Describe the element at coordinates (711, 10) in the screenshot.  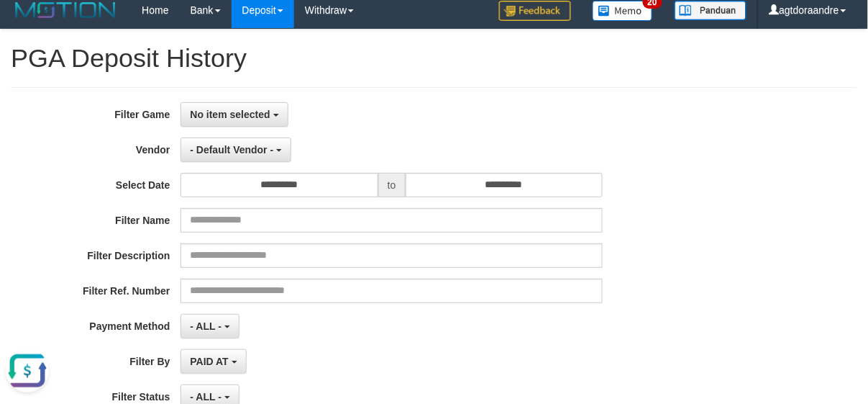
I see `img: panduan.png` at that location.